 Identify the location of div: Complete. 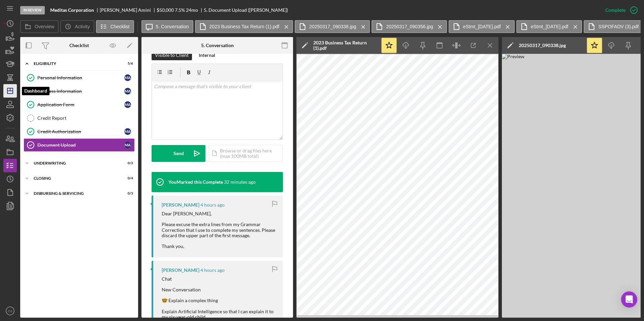
(616, 10).